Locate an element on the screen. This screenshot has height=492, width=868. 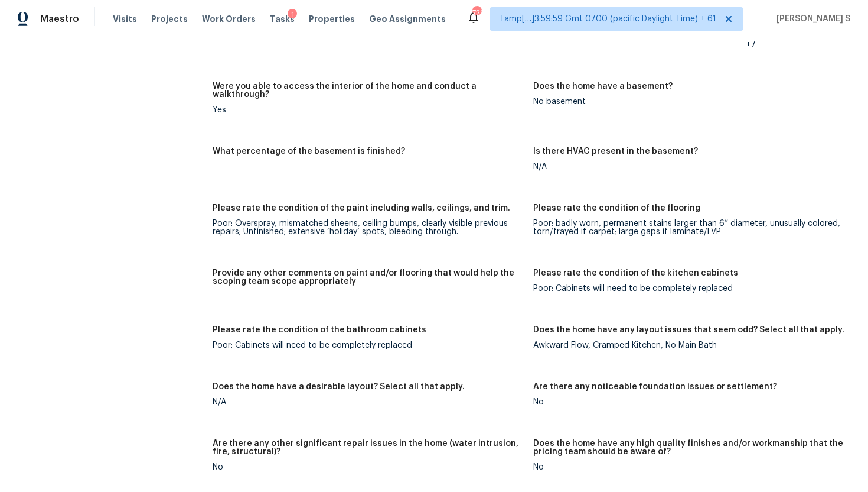
span: Tamp[…]3:59:59 Gmt 0700 (pacific Daylight Time) + 61 is located at coordinates (607, 19).